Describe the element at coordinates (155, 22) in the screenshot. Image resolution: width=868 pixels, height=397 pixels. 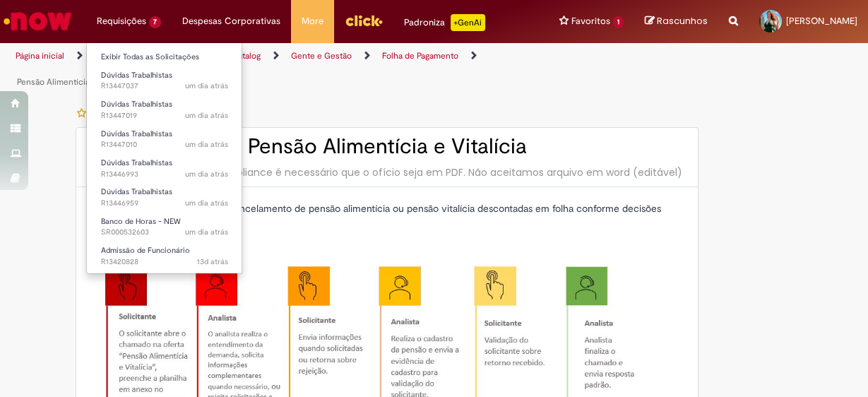
I see `span: 7` at that location.